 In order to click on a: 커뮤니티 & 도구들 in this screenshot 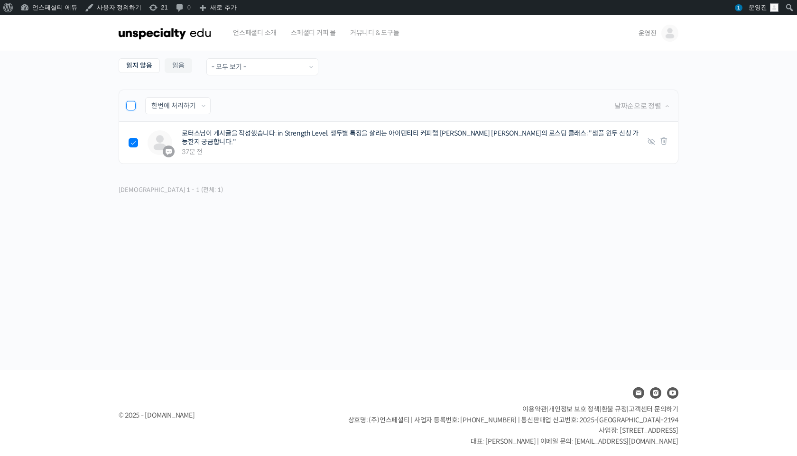, I will do `click(375, 33)`.